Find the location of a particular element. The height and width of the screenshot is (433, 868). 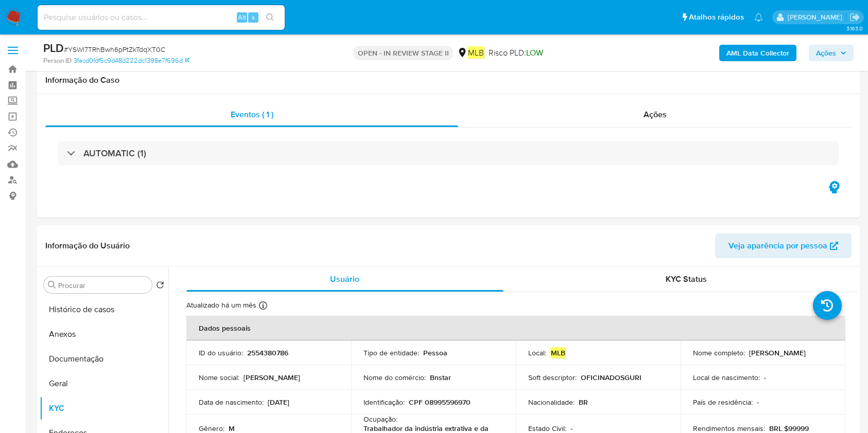

p: OPEN - IN REVIEW STAGE II is located at coordinates (403, 53).